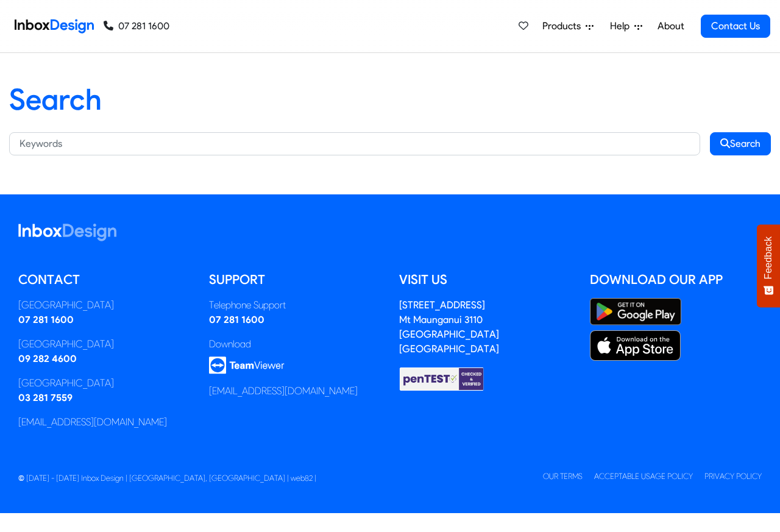 The width and height of the screenshot is (780, 532). I want to click on span: Help, so click(621, 26).